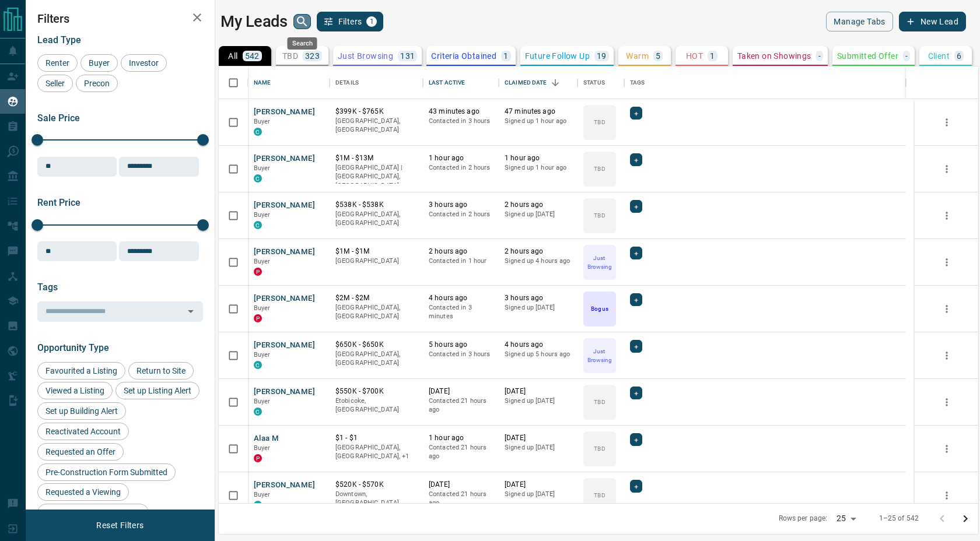  Describe the element at coordinates (83, 492) in the screenshot. I see `span: Requested a Viewing` at that location.